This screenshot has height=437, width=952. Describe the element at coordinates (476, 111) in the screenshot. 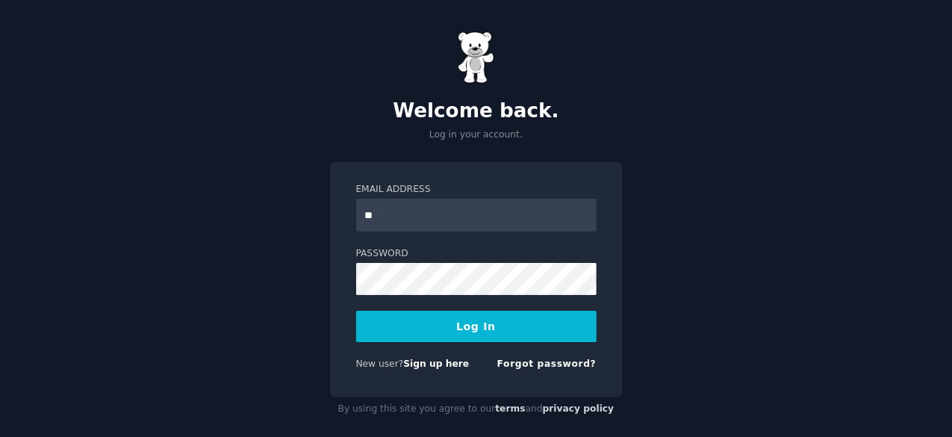

I see `h2: Welcome back.` at that location.